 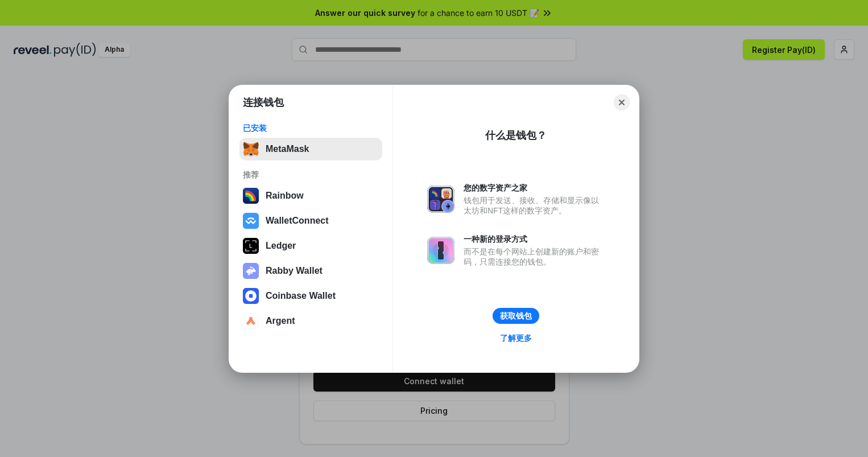 I want to click on button: Coinbase Wallet, so click(x=311, y=296).